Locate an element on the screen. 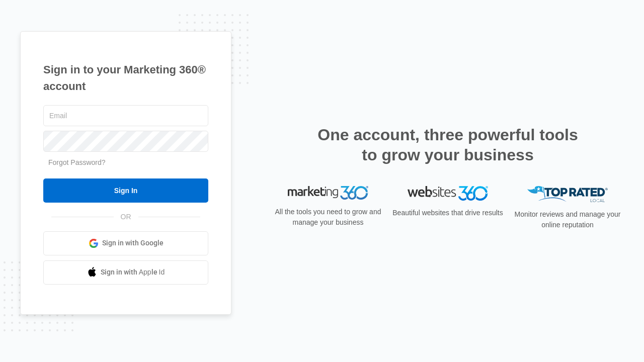 The width and height of the screenshot is (644, 362). p: Beautiful websites that drive results is located at coordinates (448, 213).